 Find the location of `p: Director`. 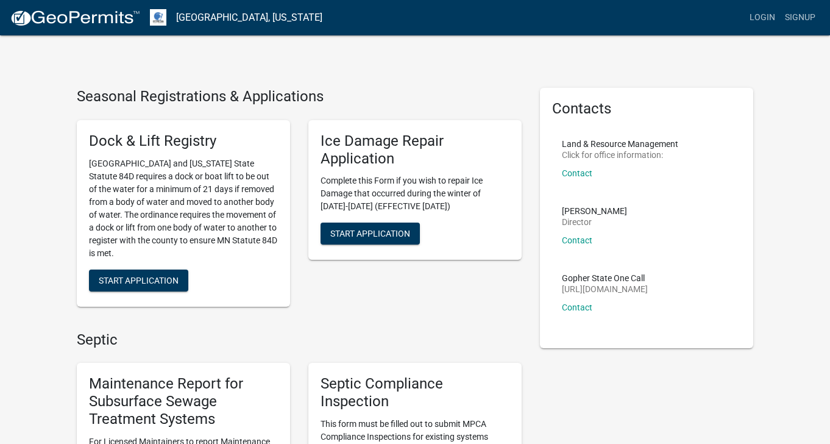

p: Director is located at coordinates (594, 222).